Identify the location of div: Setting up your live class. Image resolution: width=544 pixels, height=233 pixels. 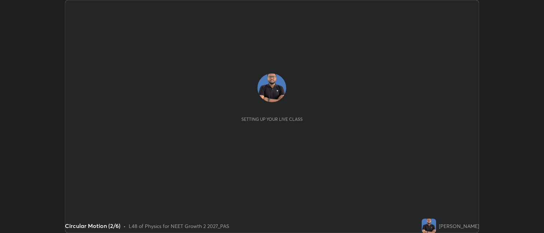
(272, 119).